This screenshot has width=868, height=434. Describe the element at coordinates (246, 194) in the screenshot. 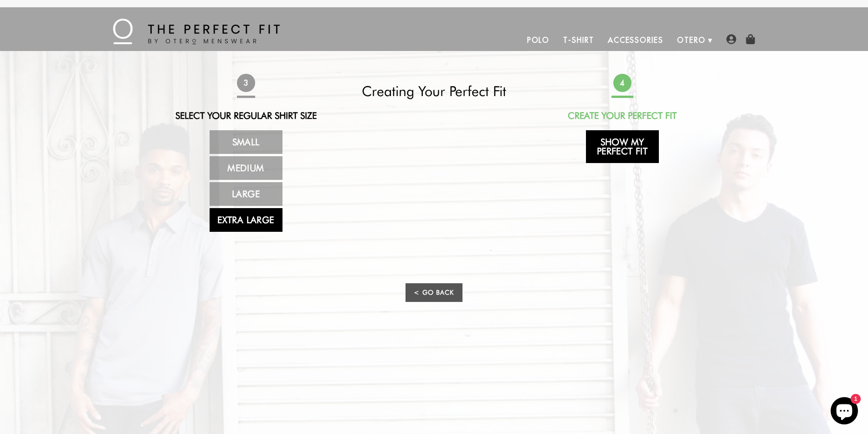

I see `a: Large` at that location.